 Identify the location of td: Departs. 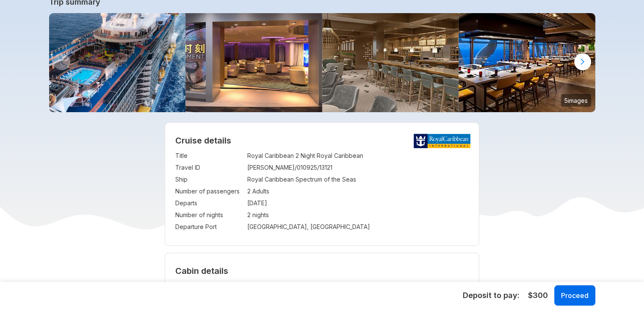
(209, 203).